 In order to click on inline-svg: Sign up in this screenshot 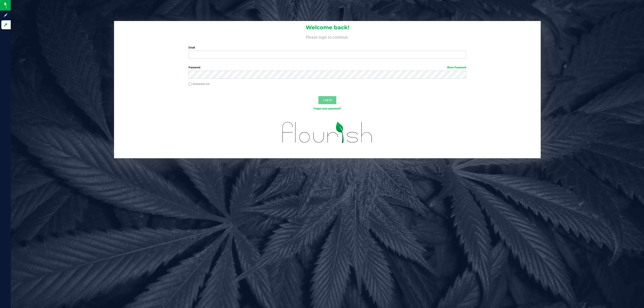, I will do `click(6, 15)`.